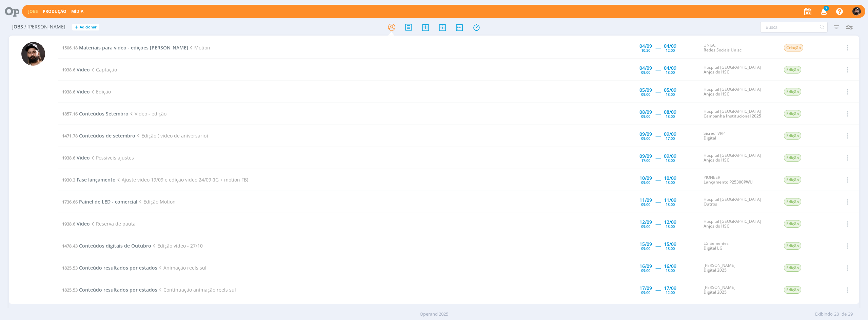 Image resolution: width=868 pixels, height=320 pixels. Describe the element at coordinates (86, 27) in the screenshot. I see `button: +Adicionar` at that location.